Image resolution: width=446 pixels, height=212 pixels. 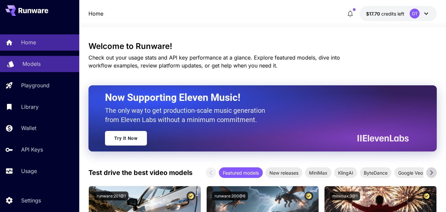 What do you see at coordinates (398, 14) in the screenshot?
I see `button: $17.70235DT` at bounding box center [398, 14].